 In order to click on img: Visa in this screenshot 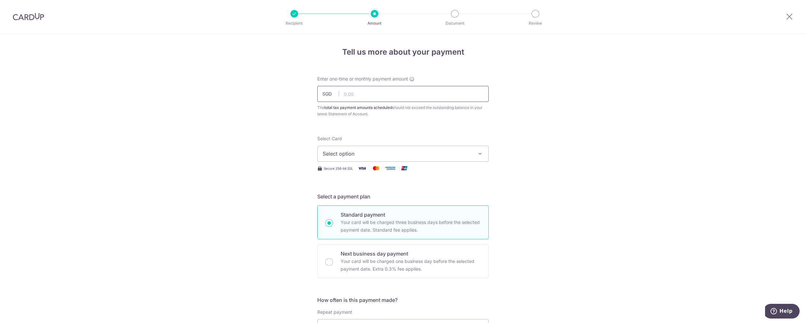, I will do `click(362, 168)`.